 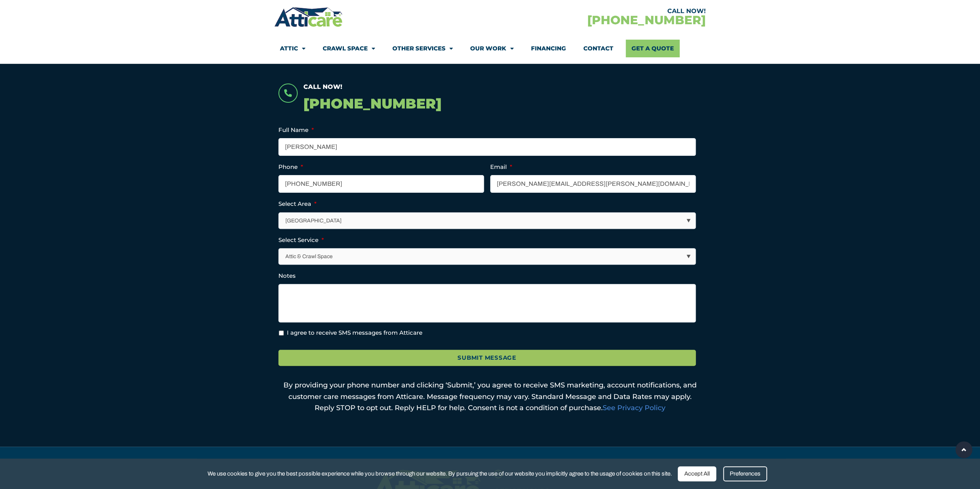 I want to click on label: Email, so click(x=501, y=167).